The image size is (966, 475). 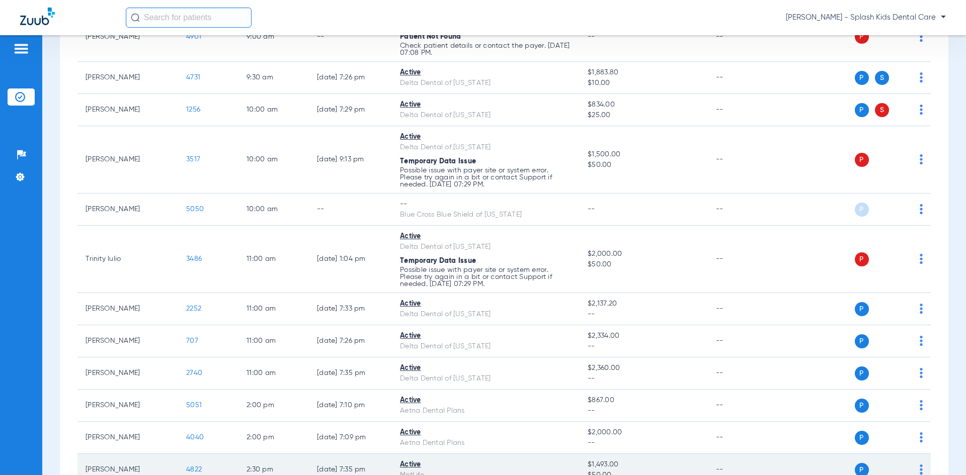 I want to click on td: Trinity Iulio, so click(x=128, y=260).